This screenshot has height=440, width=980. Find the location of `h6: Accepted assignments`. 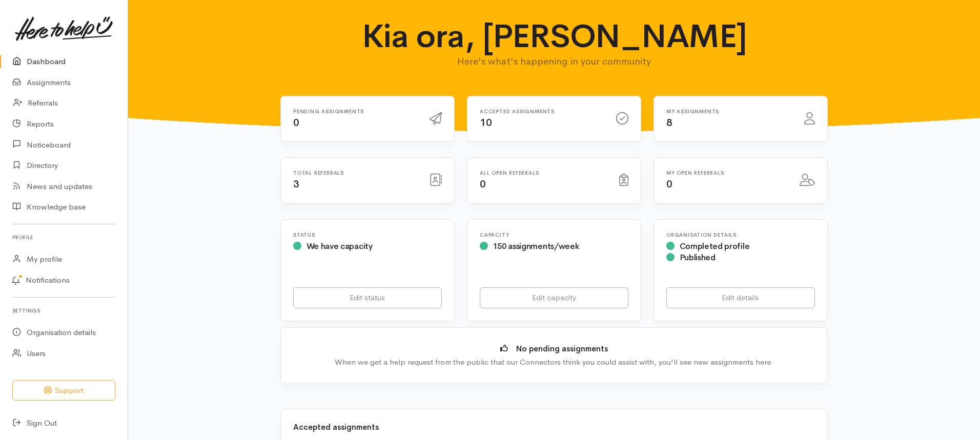

h6: Accepted assignments is located at coordinates (542, 111).